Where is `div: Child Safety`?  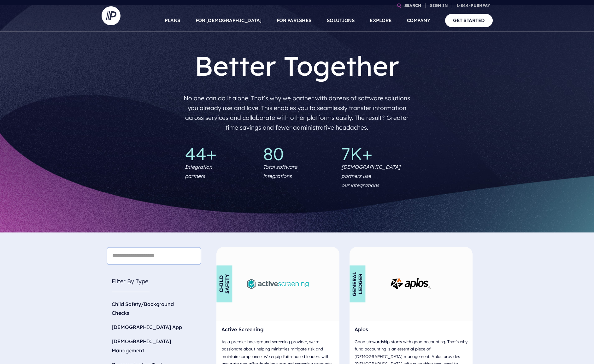 div: Child Safety is located at coordinates (224, 284).